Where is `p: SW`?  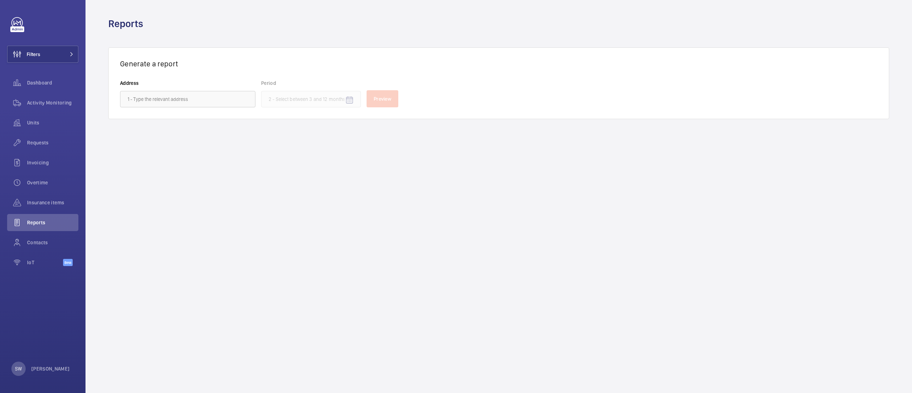 p: SW is located at coordinates (18, 369).